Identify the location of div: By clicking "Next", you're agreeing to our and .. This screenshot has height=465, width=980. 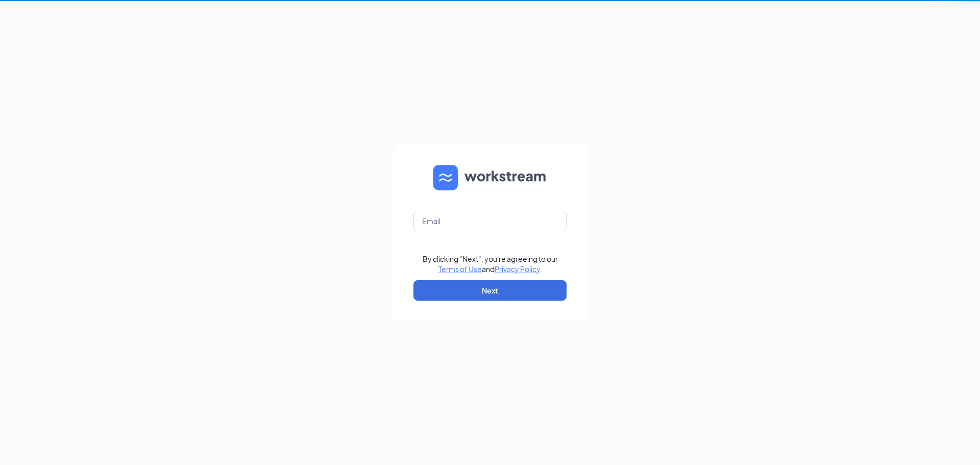
(490, 264).